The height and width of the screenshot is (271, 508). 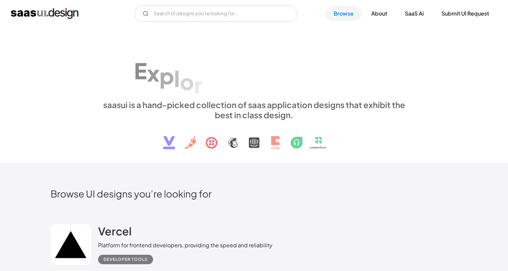 What do you see at coordinates (44, 14) in the screenshot?
I see `a: home` at bounding box center [44, 14].